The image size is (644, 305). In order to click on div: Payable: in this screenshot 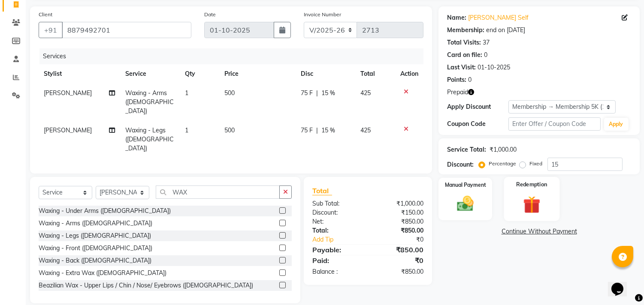, I will do `click(337, 250)`.